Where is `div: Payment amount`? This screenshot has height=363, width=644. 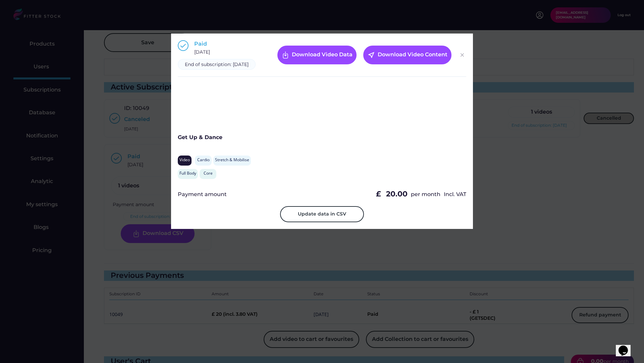 div: Payment amount is located at coordinates (202, 194).